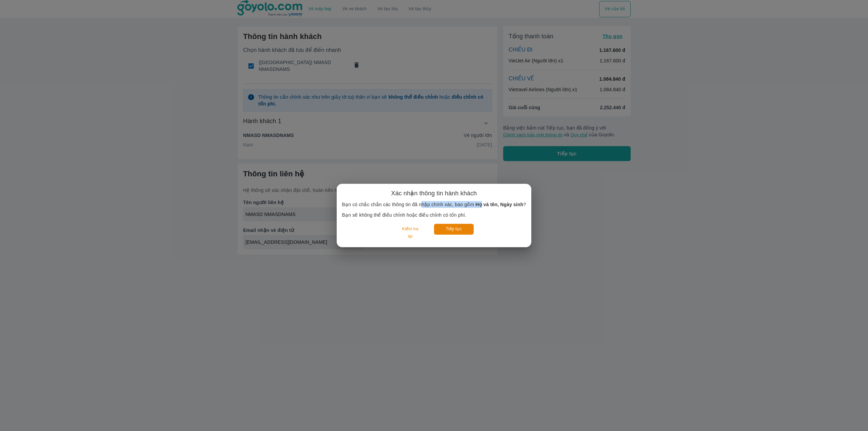  Describe the element at coordinates (434, 193) in the screenshot. I see `h6: Xác nhận thông tin hành khách` at that location.